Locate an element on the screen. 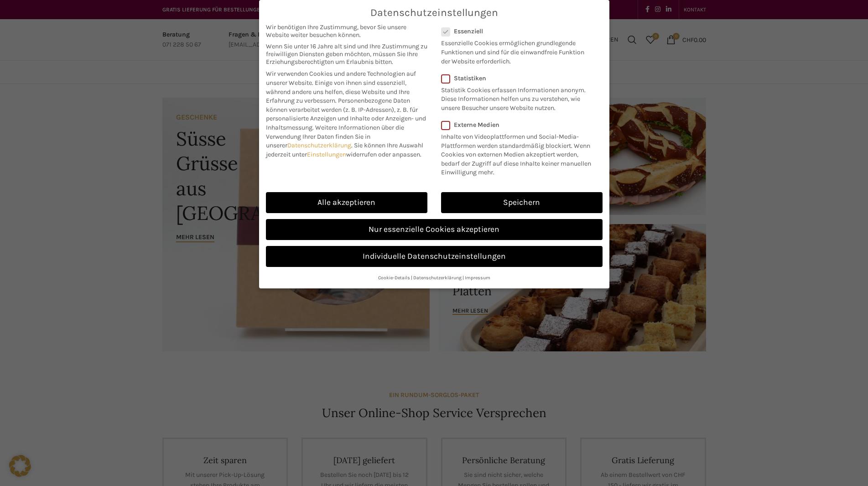  span: Sie können Ihre Auswahl jederzeit unter widerrufen oder anpassen. is located at coordinates (344, 150).